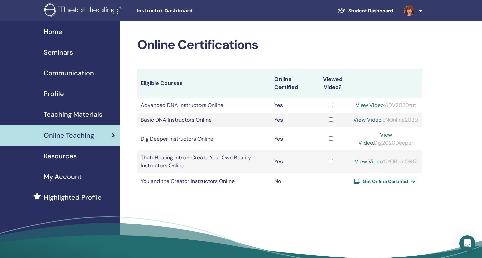  I want to click on td: Basic DNA Instructors Online, so click(204, 120).